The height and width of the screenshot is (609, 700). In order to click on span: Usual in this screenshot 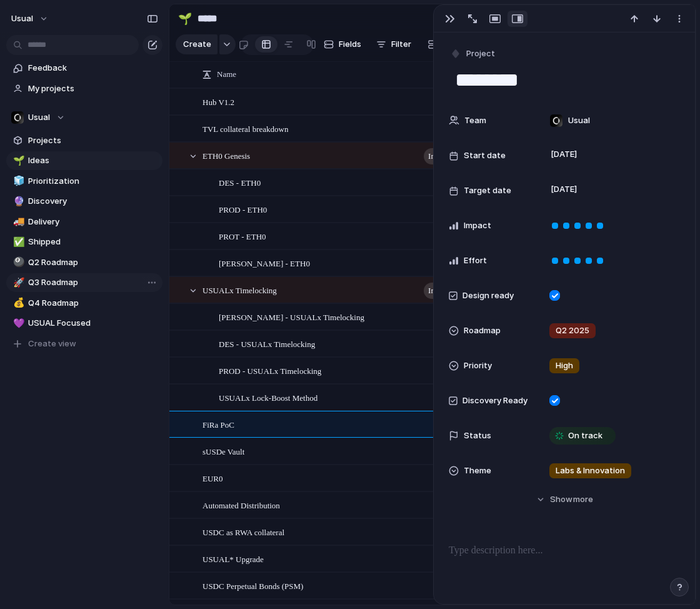, I will do `click(39, 118)`.